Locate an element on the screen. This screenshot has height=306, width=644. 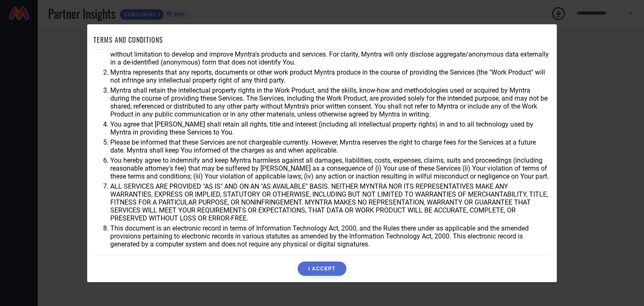
li: Myntra represents that any reports, documents or other work product Myntra produce in the course ... is located at coordinates (330, 76).